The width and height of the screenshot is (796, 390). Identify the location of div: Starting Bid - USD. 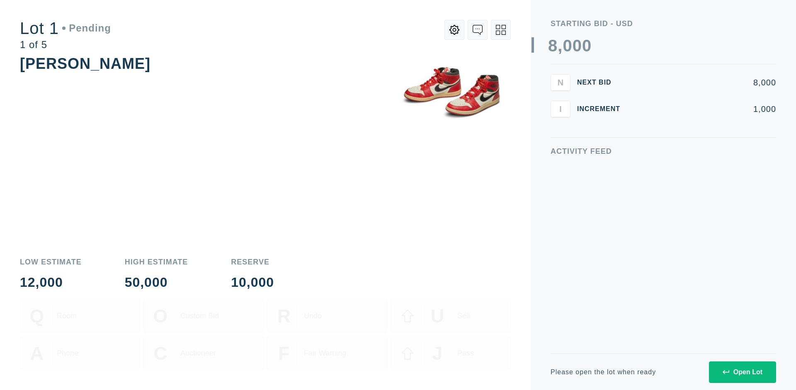
(664, 24).